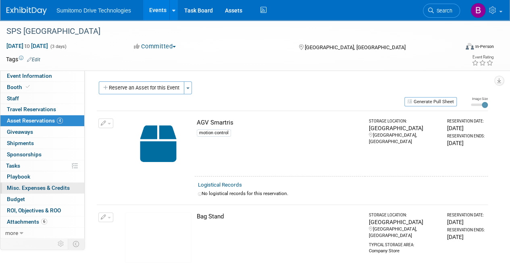 The width and height of the screenshot is (510, 268). I want to click on a: Playbook, so click(42, 177).